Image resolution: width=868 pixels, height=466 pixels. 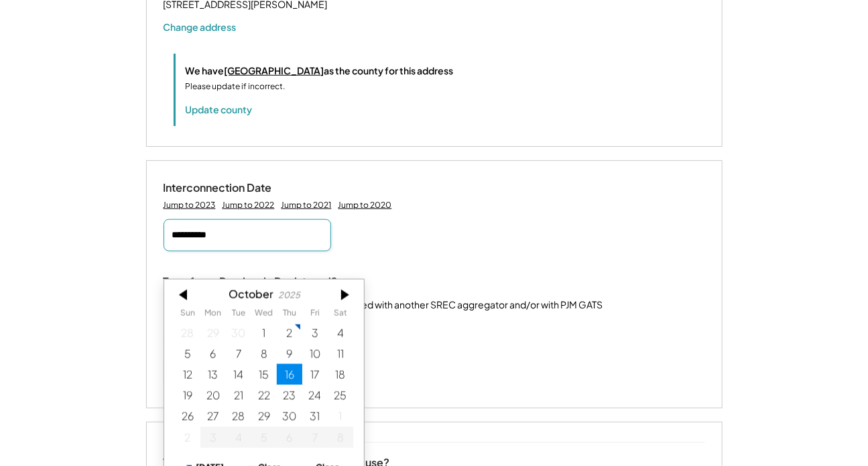 I want to click on div: Jump to 2023, so click(x=190, y=206).